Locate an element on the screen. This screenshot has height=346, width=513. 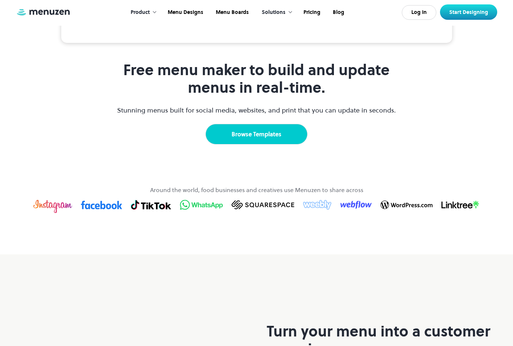
a: Log In is located at coordinates (419, 12).